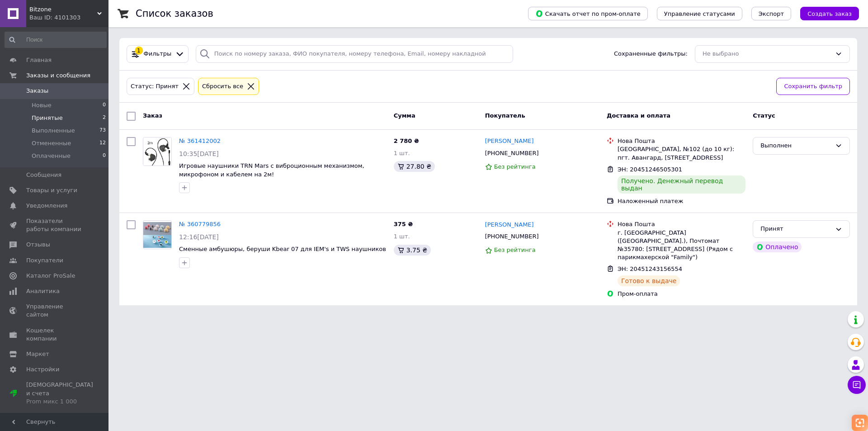  Describe the element at coordinates (39, 60) in the screenshot. I see `span: Главная` at that location.